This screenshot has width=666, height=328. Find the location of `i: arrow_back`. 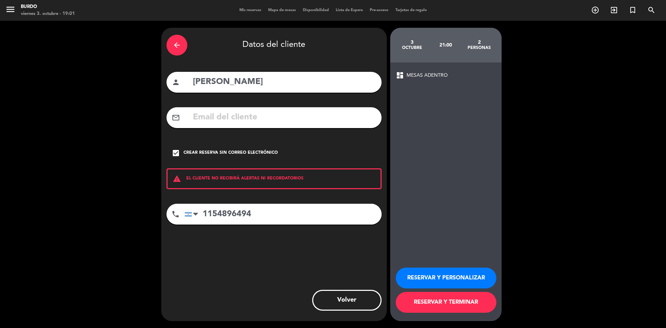

i: arrow_back is located at coordinates (177, 45).